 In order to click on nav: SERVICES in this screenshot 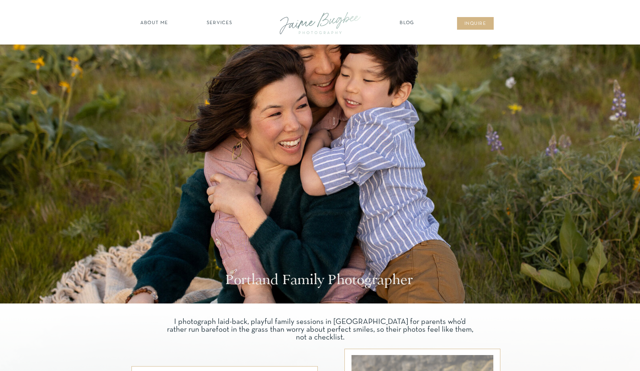, I will do `click(219, 23)`.